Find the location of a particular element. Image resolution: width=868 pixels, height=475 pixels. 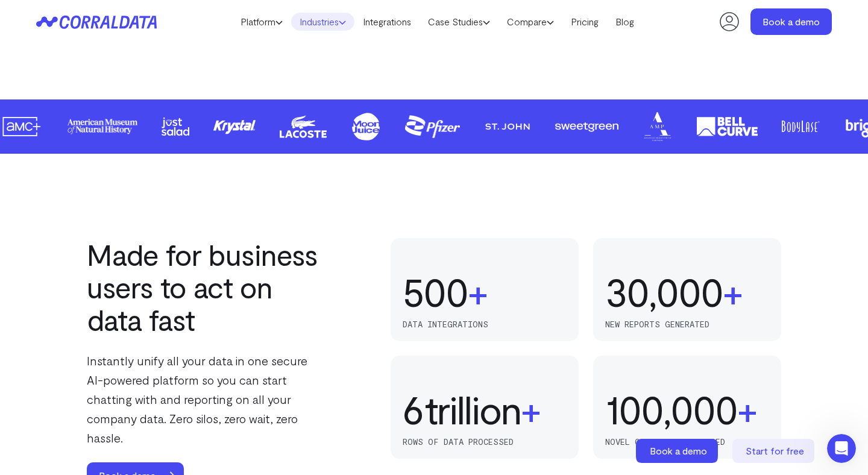

div: 100,000 is located at coordinates (671, 409).